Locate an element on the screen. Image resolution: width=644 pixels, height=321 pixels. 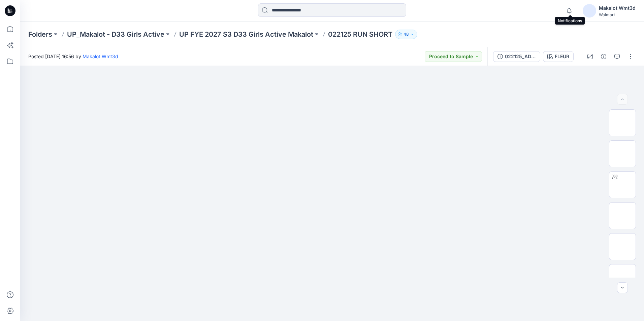
div: FLEUR is located at coordinates (562, 57).